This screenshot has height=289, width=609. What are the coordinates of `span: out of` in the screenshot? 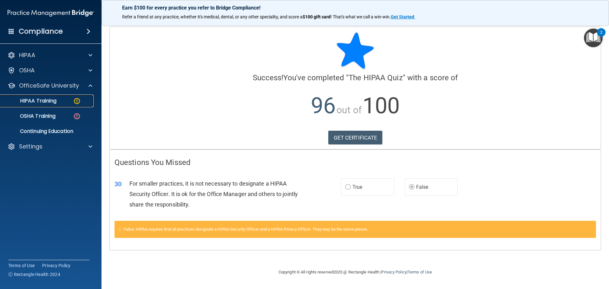 It's located at (349, 110).